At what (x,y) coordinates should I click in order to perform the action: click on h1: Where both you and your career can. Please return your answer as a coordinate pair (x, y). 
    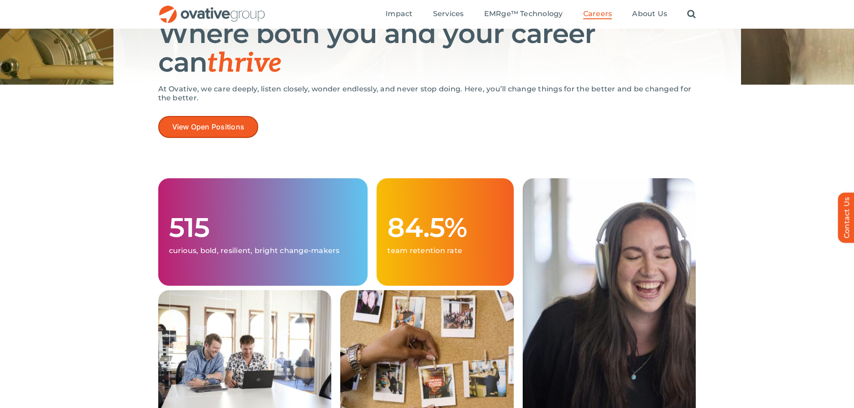
    Looking at the image, I should click on (427, 48).